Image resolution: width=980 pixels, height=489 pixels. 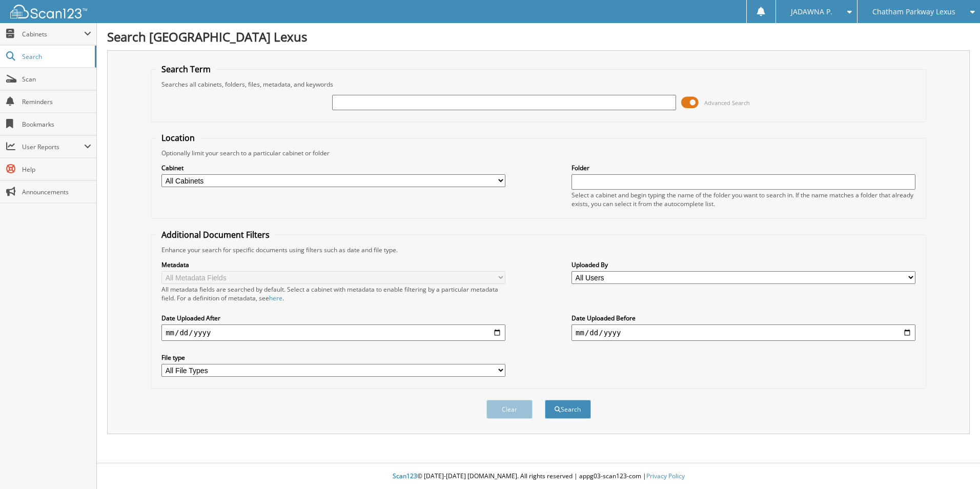 I want to click on span: Announcements, so click(x=56, y=192).